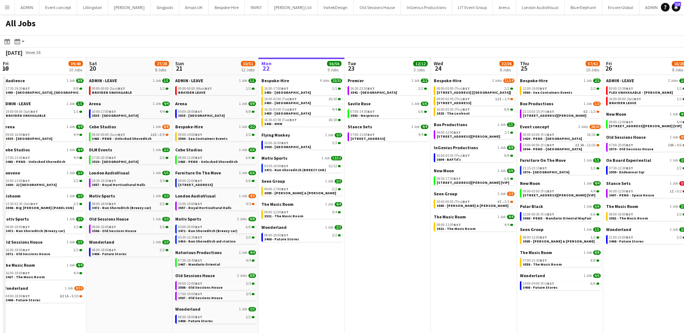  Describe the element at coordinates (560, 104) in the screenshot. I see `a: Box Productions1 Job1/2` at that location.